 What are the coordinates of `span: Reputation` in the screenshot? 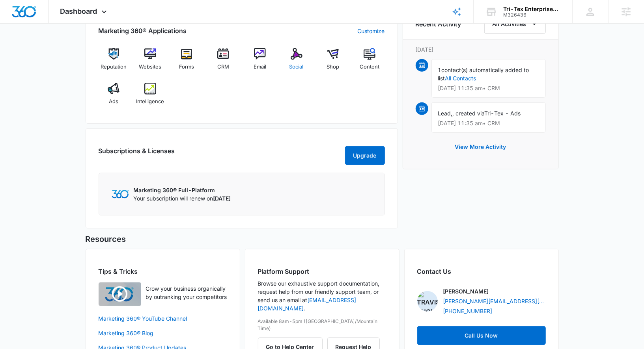 It's located at (114, 67).